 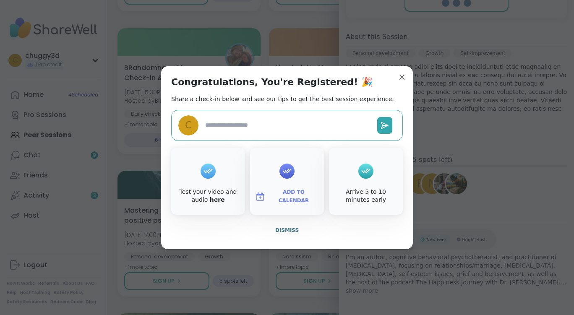 What do you see at coordinates (208, 196) in the screenshot?
I see `div: Test your video and audio` at bounding box center [208, 196].